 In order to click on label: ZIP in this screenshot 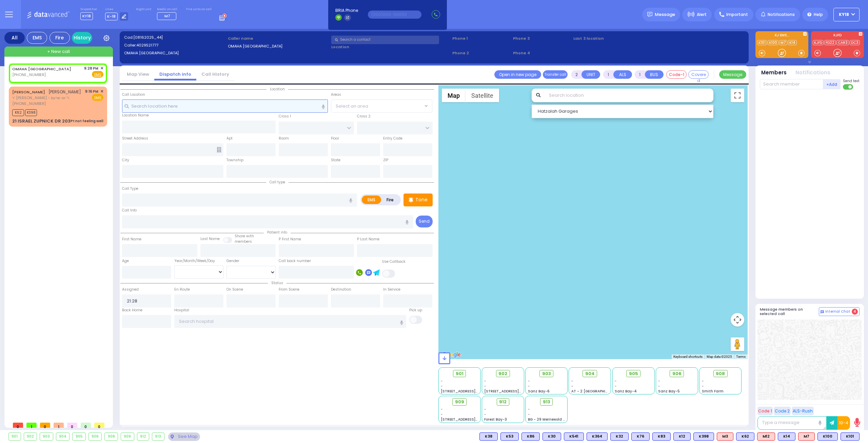, I will do `click(386, 160)`.